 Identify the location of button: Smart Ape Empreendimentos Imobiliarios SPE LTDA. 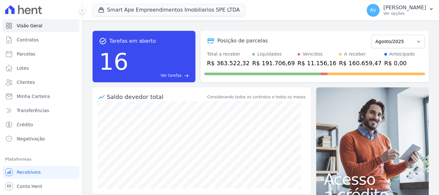
(169, 10).